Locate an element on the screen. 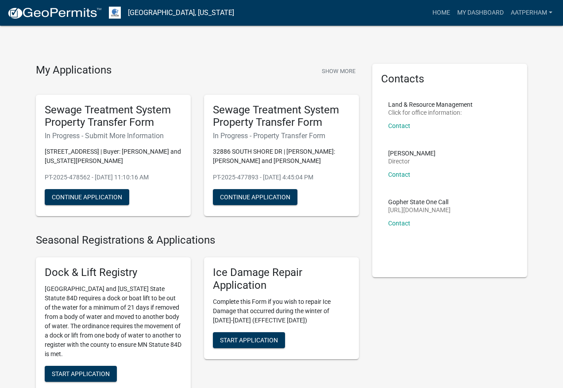 The height and width of the screenshot is (388, 563). p: Director is located at coordinates (412, 161).